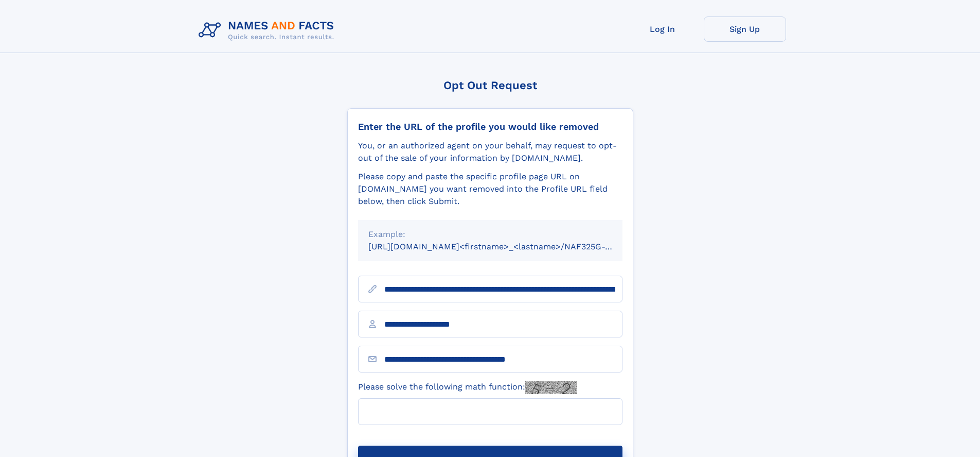  What do you see at coordinates (268, 30) in the screenshot?
I see `img: Logo Names and Facts` at bounding box center [268, 30].